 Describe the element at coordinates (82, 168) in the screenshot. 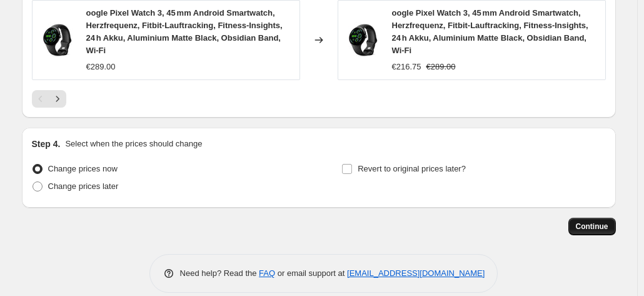

I see `span: Change prices now` at that location.